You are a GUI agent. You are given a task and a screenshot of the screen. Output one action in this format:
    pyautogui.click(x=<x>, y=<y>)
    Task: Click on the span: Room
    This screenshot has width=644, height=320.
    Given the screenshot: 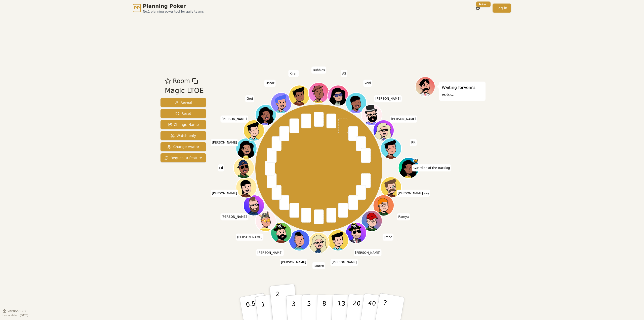 What is the action you would take?
    pyautogui.click(x=181, y=81)
    